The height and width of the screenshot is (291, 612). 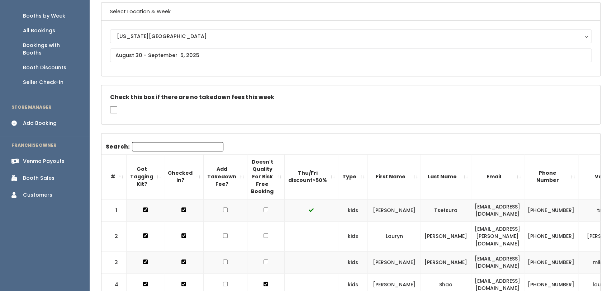 I want to click on div: All Bookings, so click(x=39, y=30).